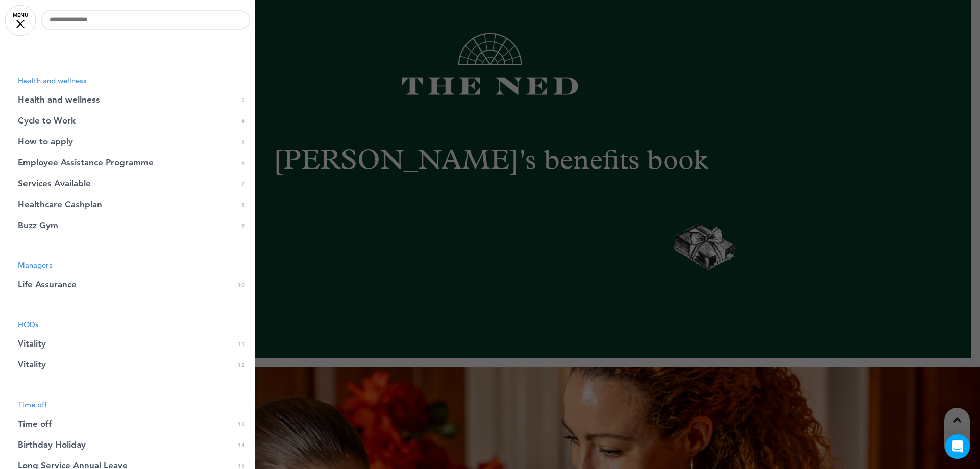  I want to click on span: 6, so click(243, 162).